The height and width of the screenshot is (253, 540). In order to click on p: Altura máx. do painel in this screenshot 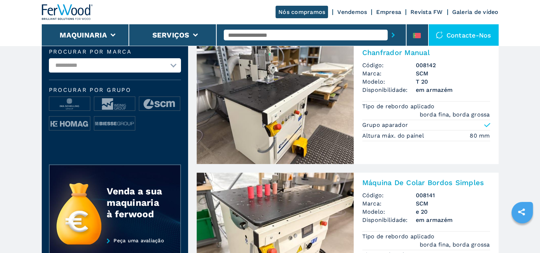, I will do `click(394, 136)`.